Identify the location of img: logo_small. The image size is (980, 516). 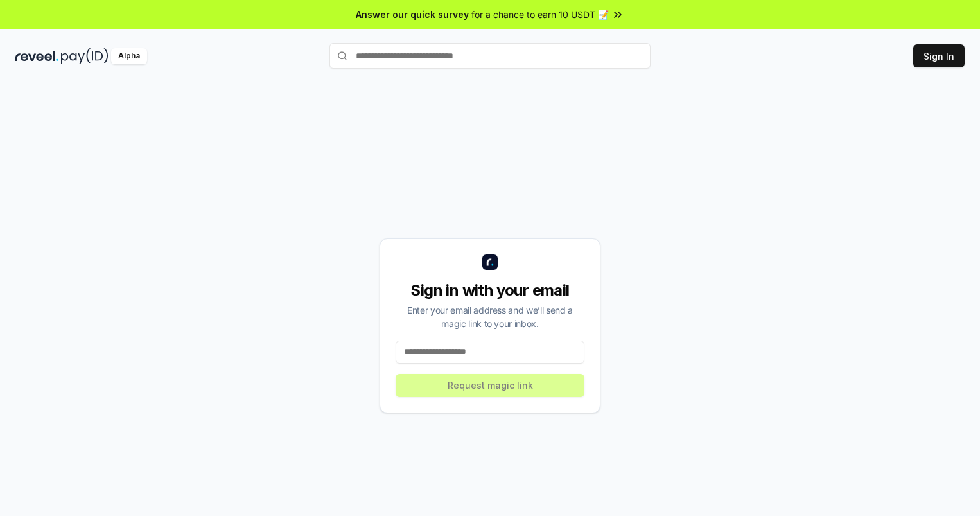
(490, 262).